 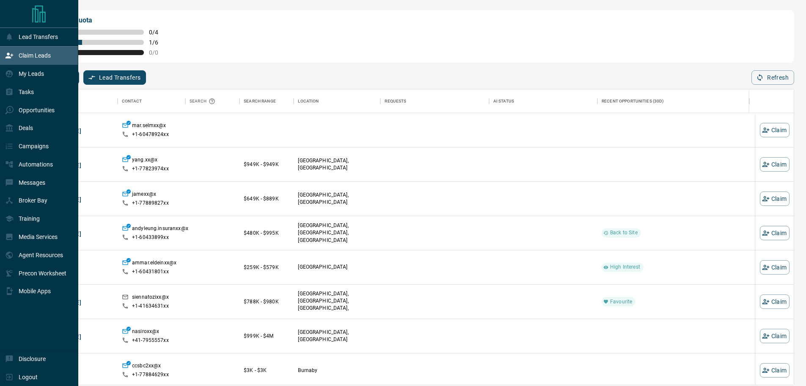 What do you see at coordinates (150, 134) in the screenshot?
I see `p: +1- 60478924xx` at bounding box center [150, 134].